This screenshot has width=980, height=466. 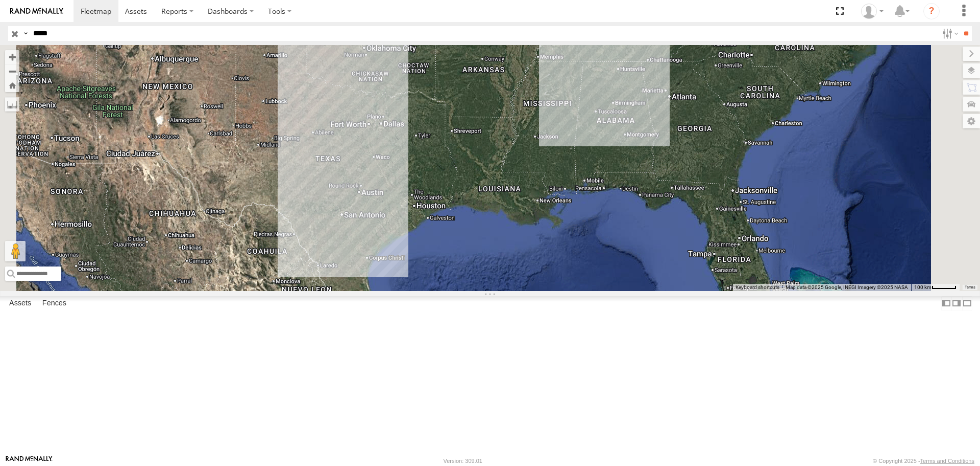 What do you see at coordinates (12, 85) in the screenshot?
I see `button: Zoom Home` at bounding box center [12, 85].